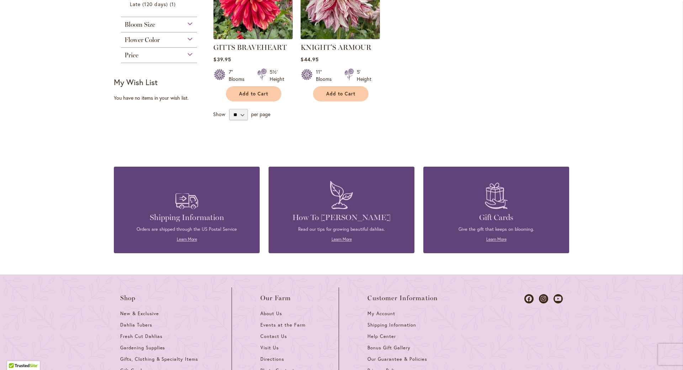 The height and width of the screenshot is (370, 683). I want to click on div: You have no items in your wish list., so click(161, 98).